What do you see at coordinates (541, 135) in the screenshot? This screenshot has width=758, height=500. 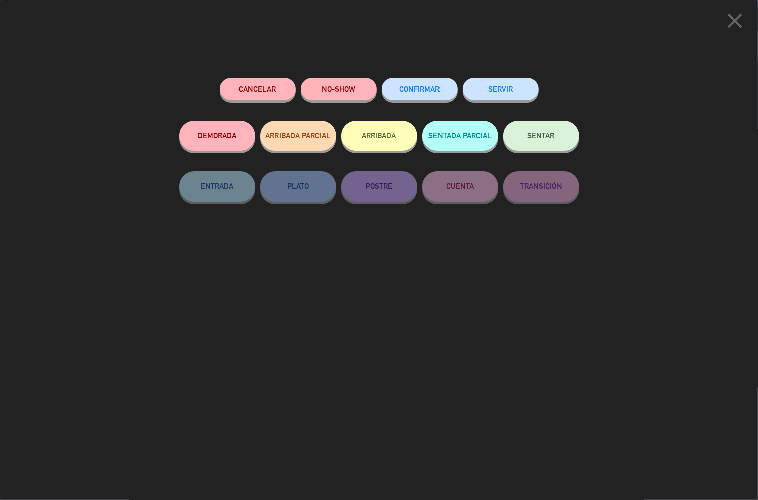 I see `span: SENTAR` at bounding box center [541, 135].